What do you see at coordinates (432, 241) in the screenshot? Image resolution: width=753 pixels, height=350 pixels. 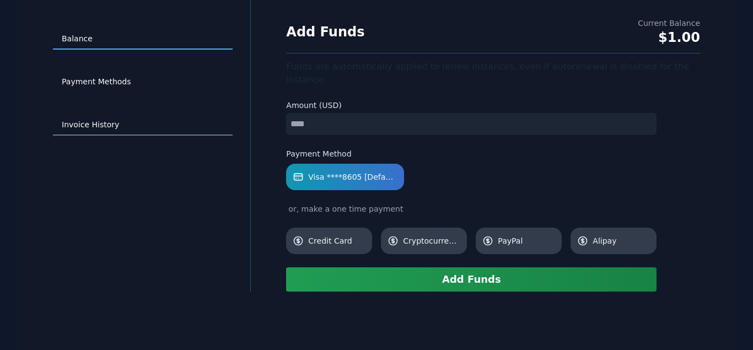 I see `span: Cryptocurrency` at bounding box center [432, 241].